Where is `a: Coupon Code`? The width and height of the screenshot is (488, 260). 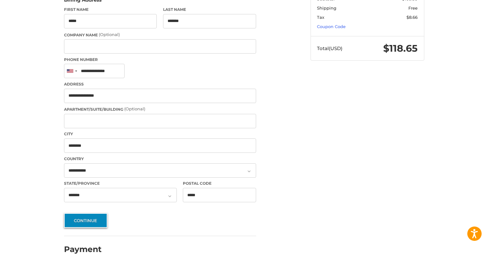
a: Coupon Code is located at coordinates (331, 26).